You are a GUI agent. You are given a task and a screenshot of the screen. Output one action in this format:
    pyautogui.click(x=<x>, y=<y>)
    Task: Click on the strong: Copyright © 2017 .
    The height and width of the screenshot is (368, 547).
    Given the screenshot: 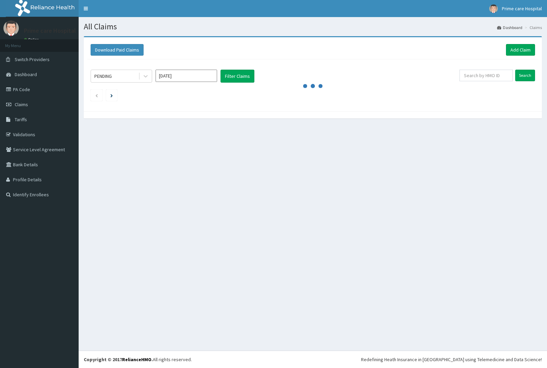 What is the action you would take?
    pyautogui.click(x=118, y=360)
    